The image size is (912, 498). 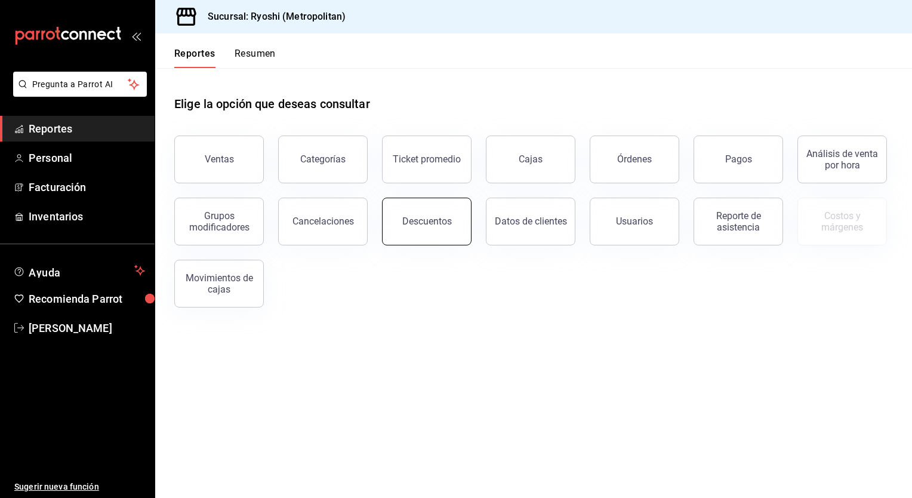 What do you see at coordinates (78, 92) in the screenshot?
I see `a: Pregunta a Parrot AI` at bounding box center [78, 92].